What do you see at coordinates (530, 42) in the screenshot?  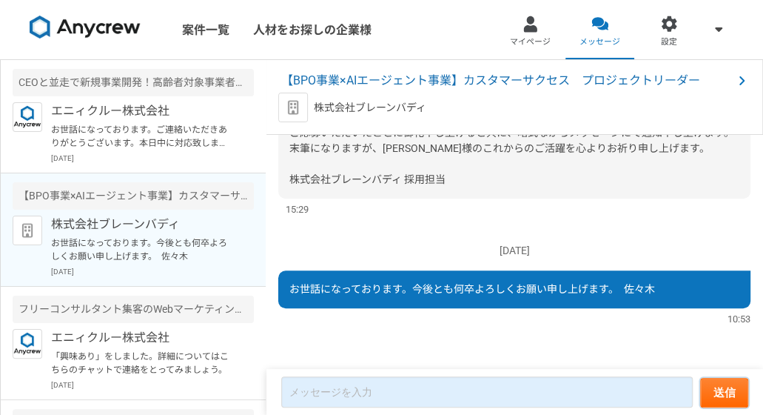 I see `span: マイページ` at bounding box center [530, 42].